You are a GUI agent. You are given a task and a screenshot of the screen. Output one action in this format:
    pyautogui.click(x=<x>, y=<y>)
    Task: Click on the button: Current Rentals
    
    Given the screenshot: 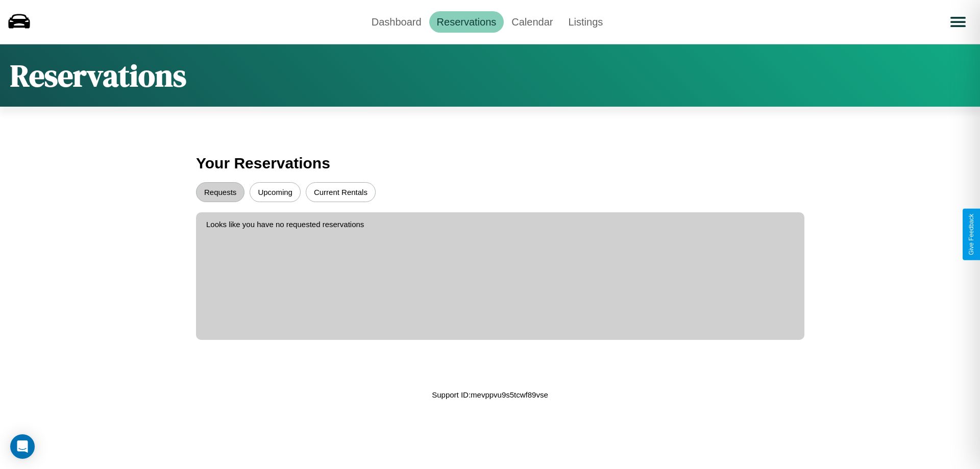 What is the action you would take?
    pyautogui.click(x=340, y=192)
    